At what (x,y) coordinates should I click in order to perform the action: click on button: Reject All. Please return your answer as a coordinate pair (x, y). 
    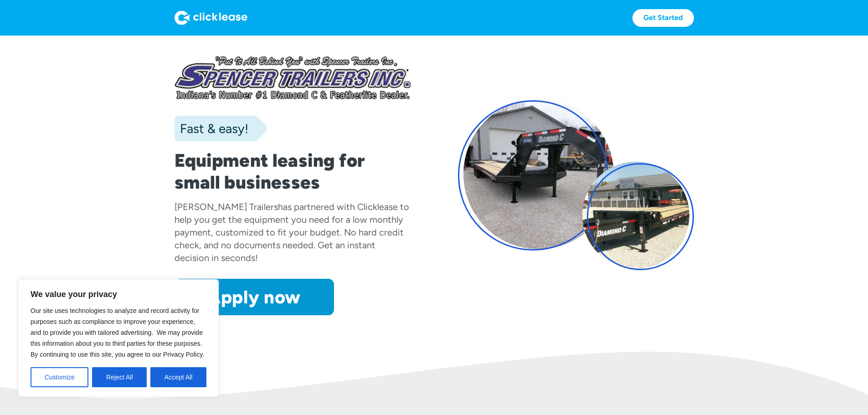
    Looking at the image, I should click on (120, 377).